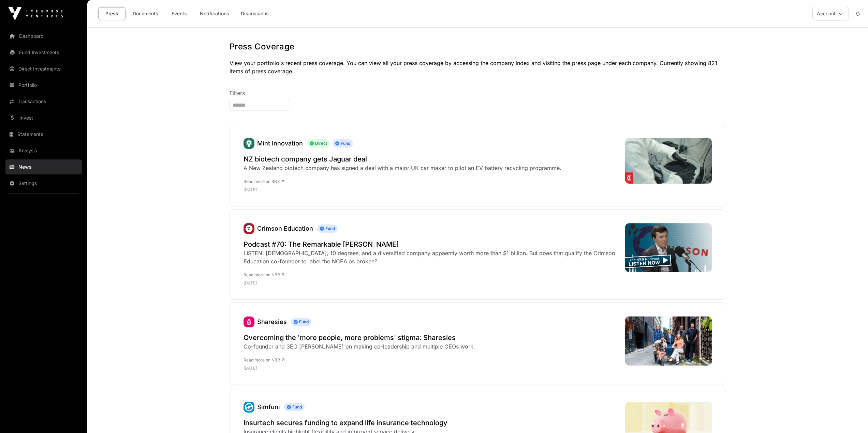  What do you see at coordinates (668, 248) in the screenshot?
I see `img: NBRP-Episode-70-Jamie-Beaton-LEAD-GIF.gif` at bounding box center [668, 248].